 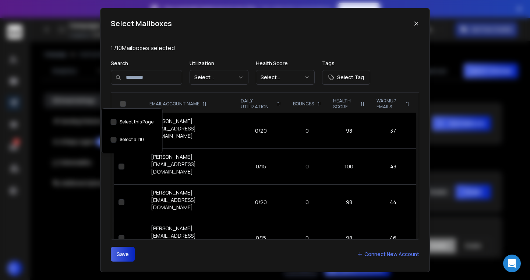 What do you see at coordinates (147, 63) in the screenshot?
I see `p: Search` at bounding box center [147, 63].